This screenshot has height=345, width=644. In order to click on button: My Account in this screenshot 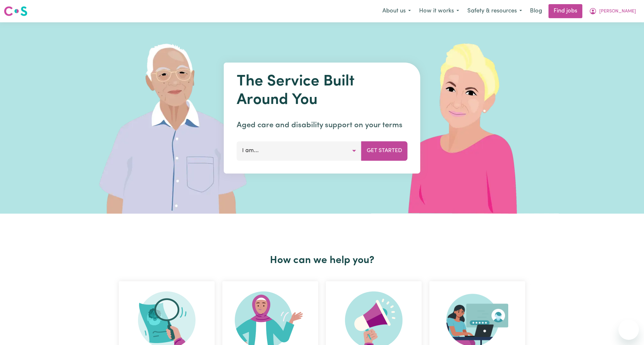, I will do `click(612, 11)`.